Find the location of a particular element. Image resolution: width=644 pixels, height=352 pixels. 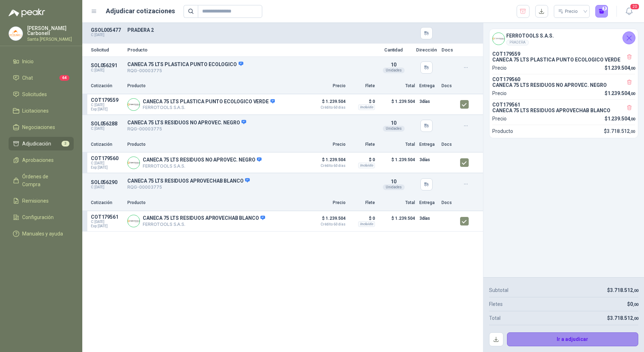

span: 64 is located at coordinates (64, 78).